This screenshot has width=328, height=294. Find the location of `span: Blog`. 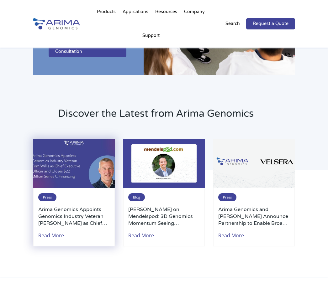

span: Blog is located at coordinates (136, 197).